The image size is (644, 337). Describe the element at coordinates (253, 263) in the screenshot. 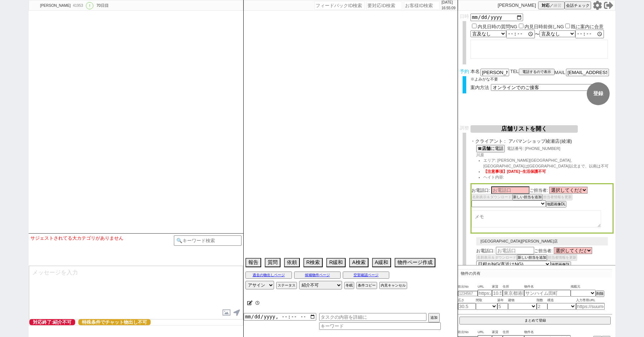

I see `button: 報告` at that location.